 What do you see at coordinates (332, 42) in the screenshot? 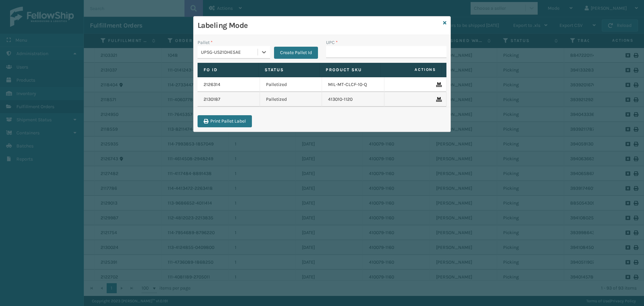
I see `label: UPC` at bounding box center [332, 42].